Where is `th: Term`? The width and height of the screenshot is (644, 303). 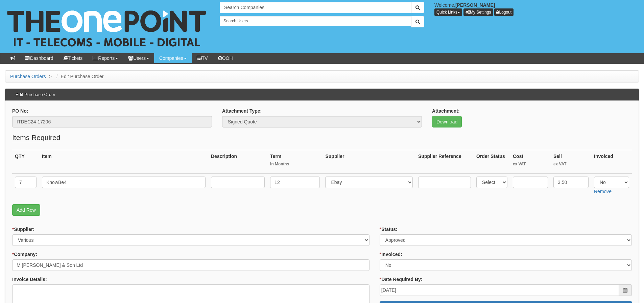 th: Term is located at coordinates (295, 162).